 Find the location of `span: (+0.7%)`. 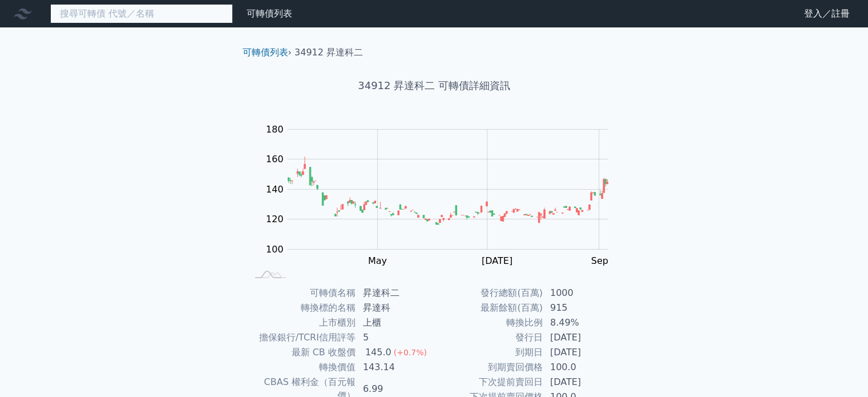

span: (+0.7%) is located at coordinates (411, 352).